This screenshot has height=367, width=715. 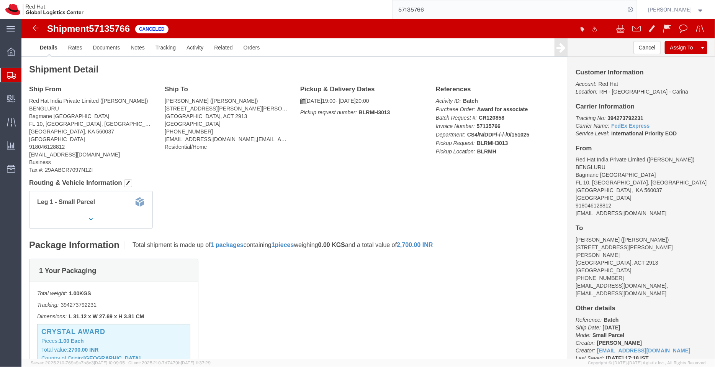 What do you see at coordinates (44, 10) in the screenshot?
I see `img: logo` at bounding box center [44, 10].